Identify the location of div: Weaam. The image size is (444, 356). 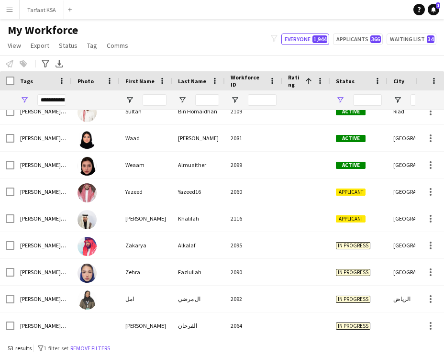
(146, 165).